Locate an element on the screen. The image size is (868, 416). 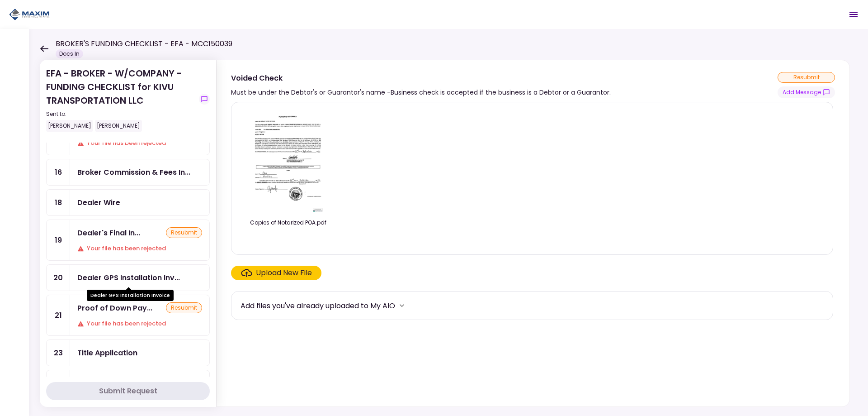
a: 20Dealer GPS Installation Invoice is located at coordinates (128, 277).